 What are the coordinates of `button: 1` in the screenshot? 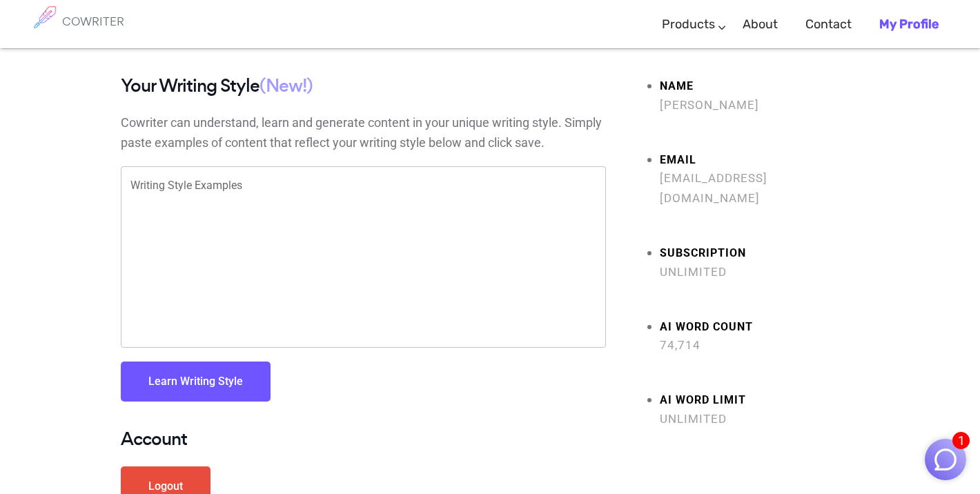 It's located at (945, 459).